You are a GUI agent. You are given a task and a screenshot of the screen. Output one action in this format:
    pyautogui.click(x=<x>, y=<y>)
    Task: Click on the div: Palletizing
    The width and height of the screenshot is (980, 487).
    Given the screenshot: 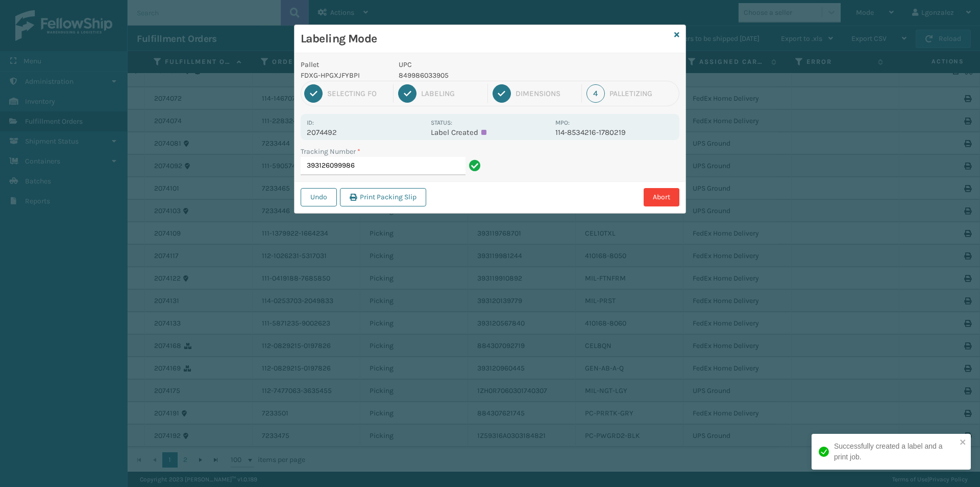 What is the action you would take?
    pyautogui.click(x=642, y=93)
    